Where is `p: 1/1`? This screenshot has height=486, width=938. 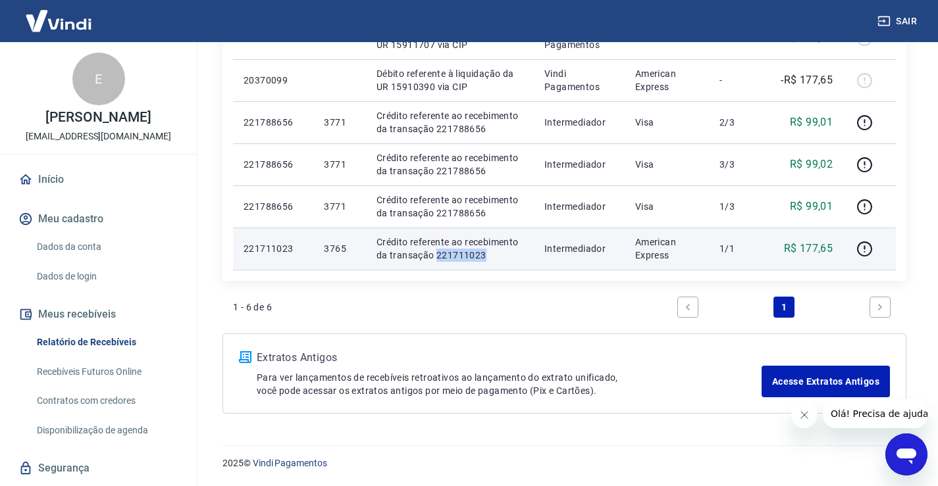
p: 1/1 is located at coordinates (739, 249).